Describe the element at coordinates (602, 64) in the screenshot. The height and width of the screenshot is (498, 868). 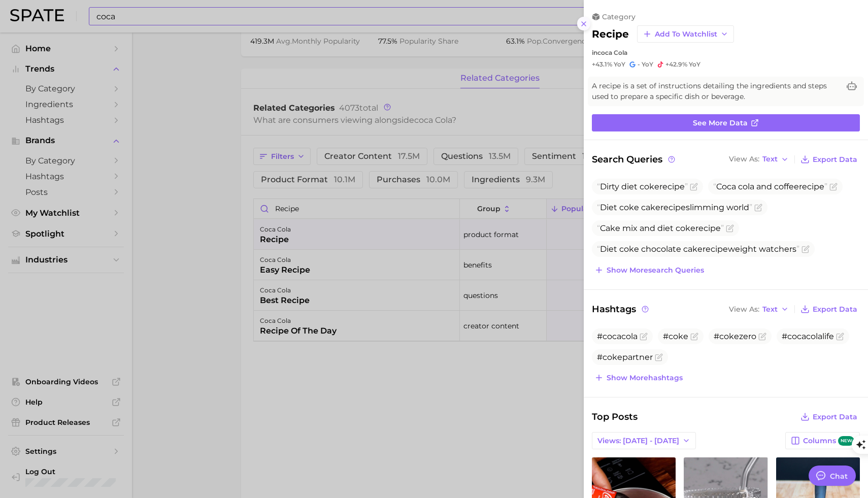
I see `span: +43.1%` at that location.